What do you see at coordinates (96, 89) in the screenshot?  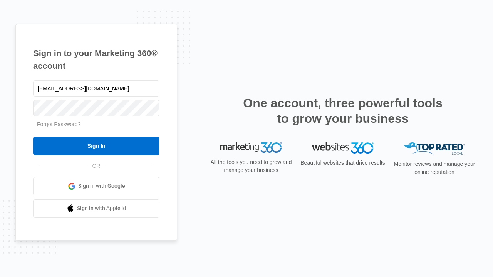 I see `input: Email` at bounding box center [96, 89].